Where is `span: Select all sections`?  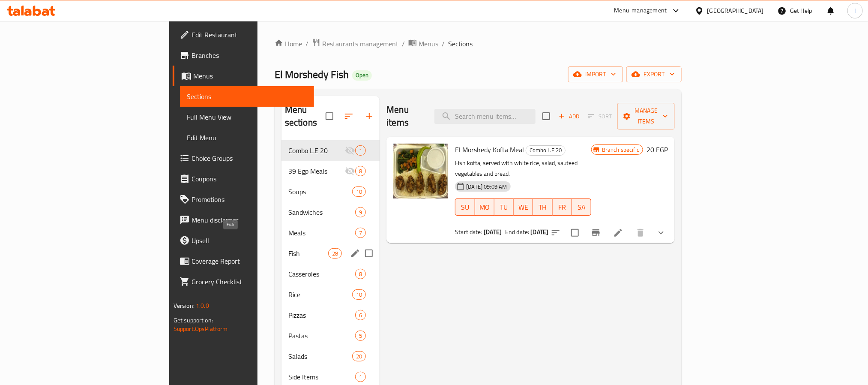 span: Select all sections is located at coordinates (329, 116).